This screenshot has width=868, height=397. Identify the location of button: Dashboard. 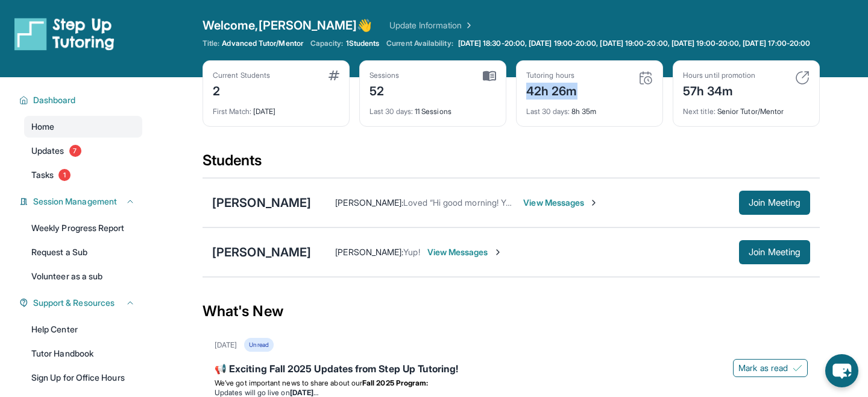
(81, 100).